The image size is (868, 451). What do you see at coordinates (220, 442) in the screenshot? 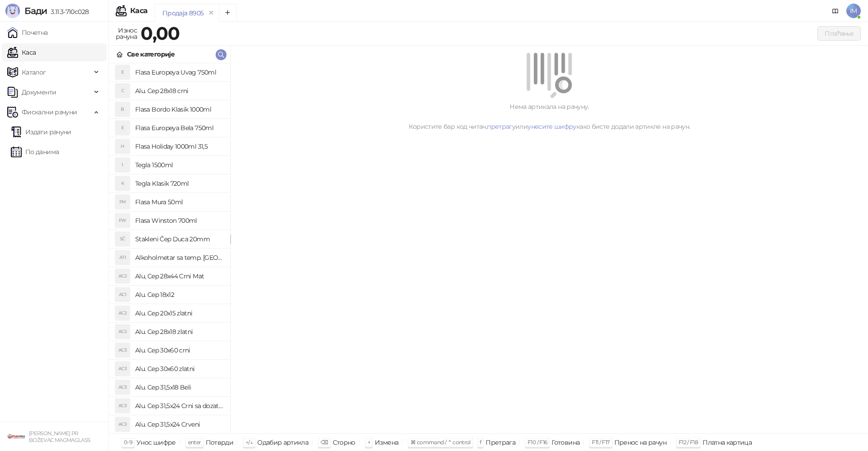
I see `div: Потврди` at bounding box center [220, 442].